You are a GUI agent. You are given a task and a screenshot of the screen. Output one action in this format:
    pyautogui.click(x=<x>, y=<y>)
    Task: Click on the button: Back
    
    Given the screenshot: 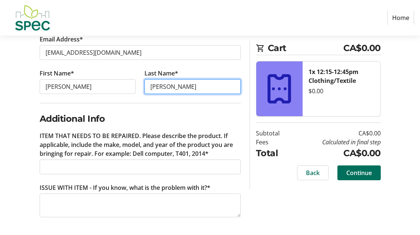 What is the action you would take?
    pyautogui.click(x=312, y=173)
    